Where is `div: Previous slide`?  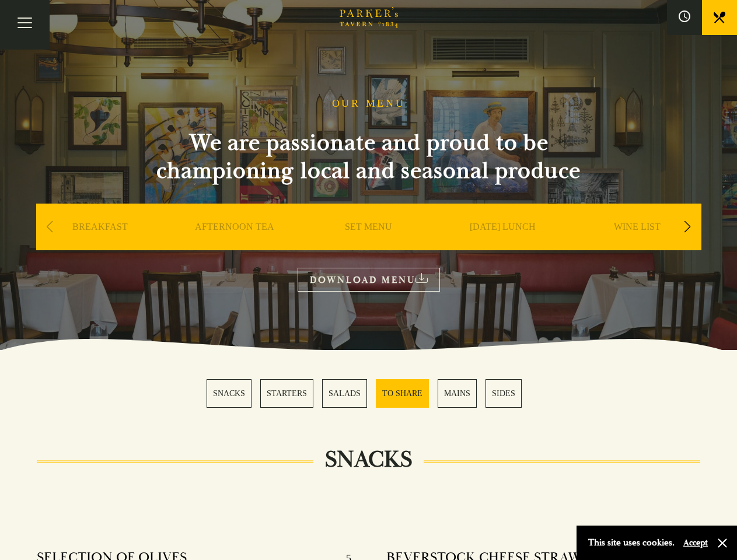 div: Previous slide is located at coordinates (49, 227).